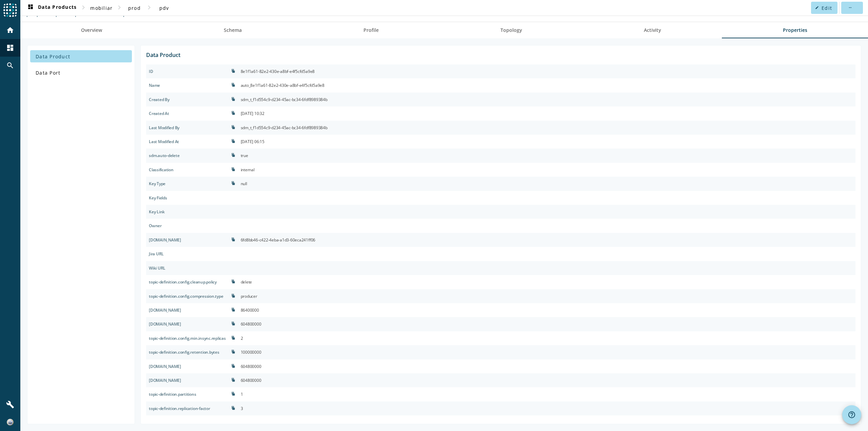 Image resolution: width=868 pixels, height=431 pixels. What do you see at coordinates (91, 30) in the screenshot?
I see `span: Overview` at bounding box center [91, 30].